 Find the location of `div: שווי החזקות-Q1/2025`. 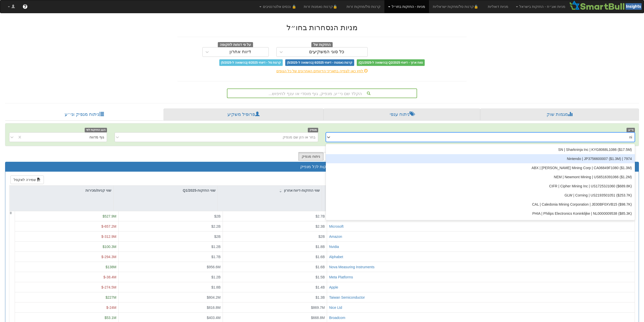

div: שווי החזקות-Q1/2025 is located at coordinates (166, 190).